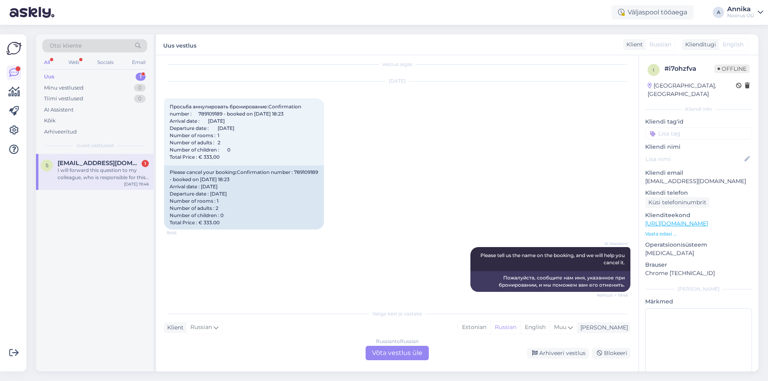 This screenshot has height=381, width=768. What do you see at coordinates (397, 342) in the screenshot?
I see `div: Russian to Russian` at bounding box center [397, 342].